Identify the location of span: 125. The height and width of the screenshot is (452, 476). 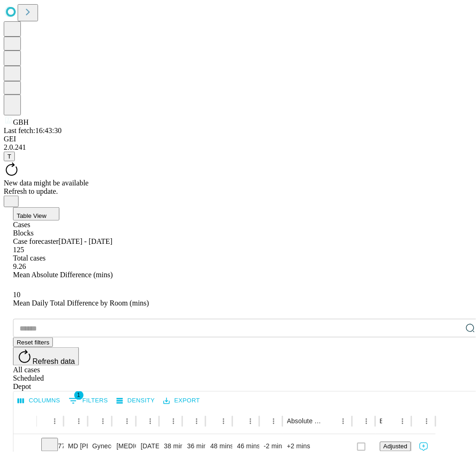
(18, 250).